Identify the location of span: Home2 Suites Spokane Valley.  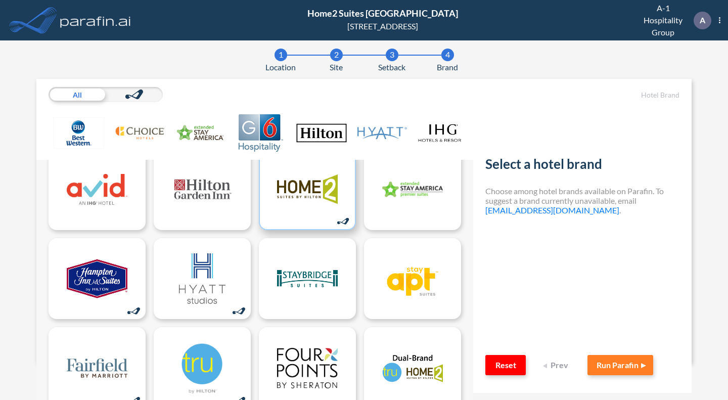
(383, 13).